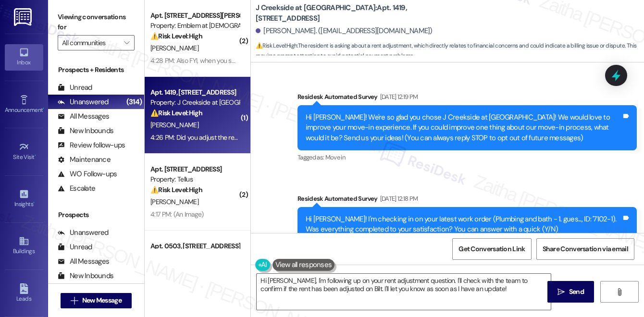 The width and height of the screenshot is (644, 317). I want to click on input: All communities, so click(91, 43).